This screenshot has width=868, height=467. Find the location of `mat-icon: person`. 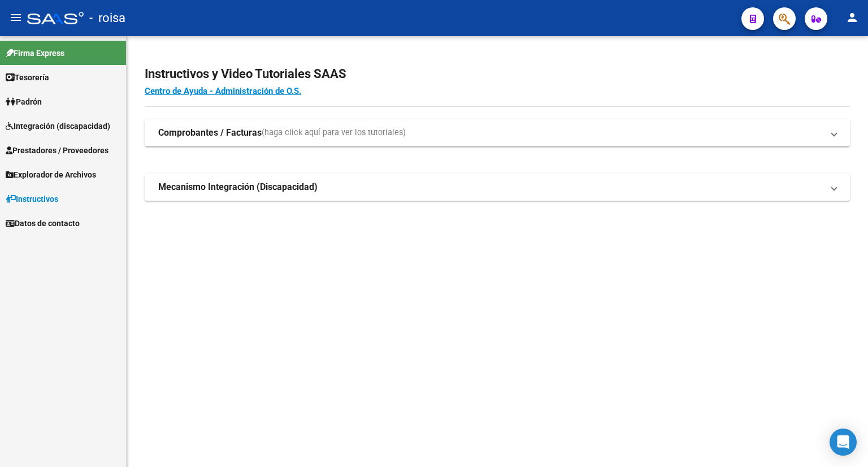

mat-icon: person is located at coordinates (853, 17).